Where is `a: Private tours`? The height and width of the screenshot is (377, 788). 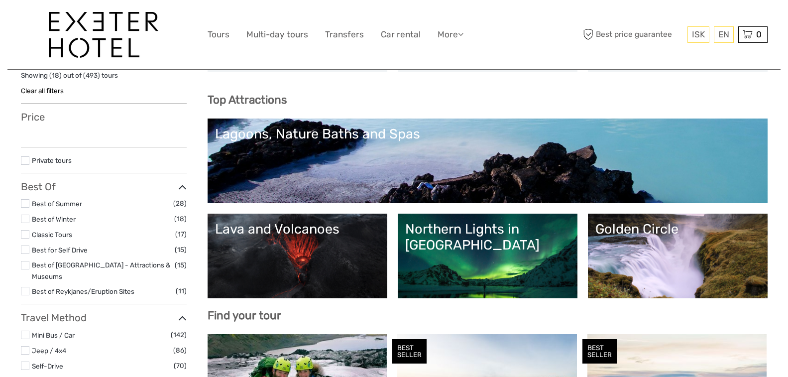 a: Private tours is located at coordinates (52, 160).